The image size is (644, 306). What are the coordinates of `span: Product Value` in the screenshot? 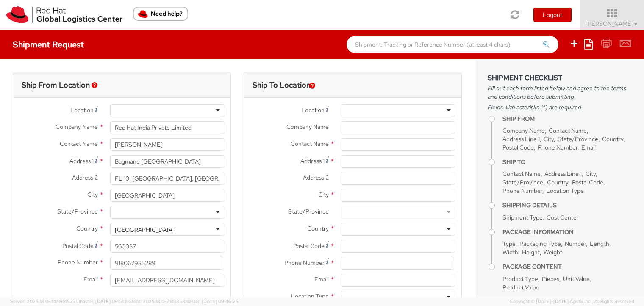 It's located at (521, 287).